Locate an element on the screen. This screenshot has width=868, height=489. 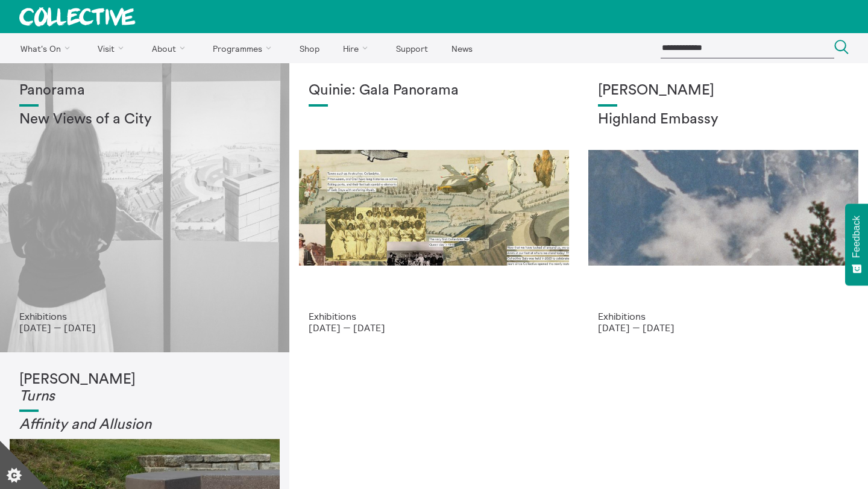
button: Feedback - Show survey is located at coordinates (857, 244).